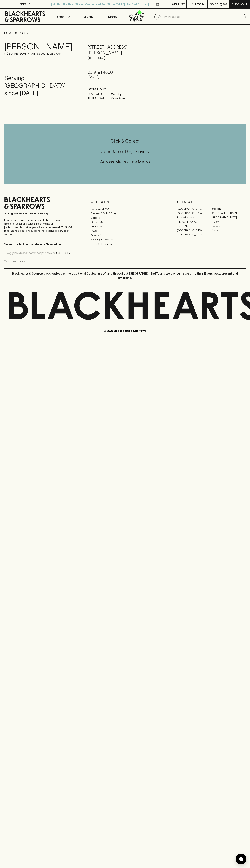  Describe the element at coordinates (125, 226) in the screenshot. I see `a: Gift Cards` at that location.